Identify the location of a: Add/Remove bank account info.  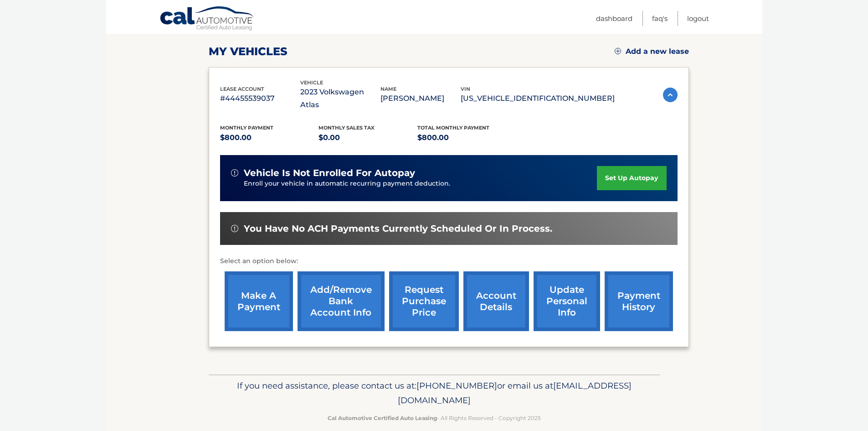
(341, 301).